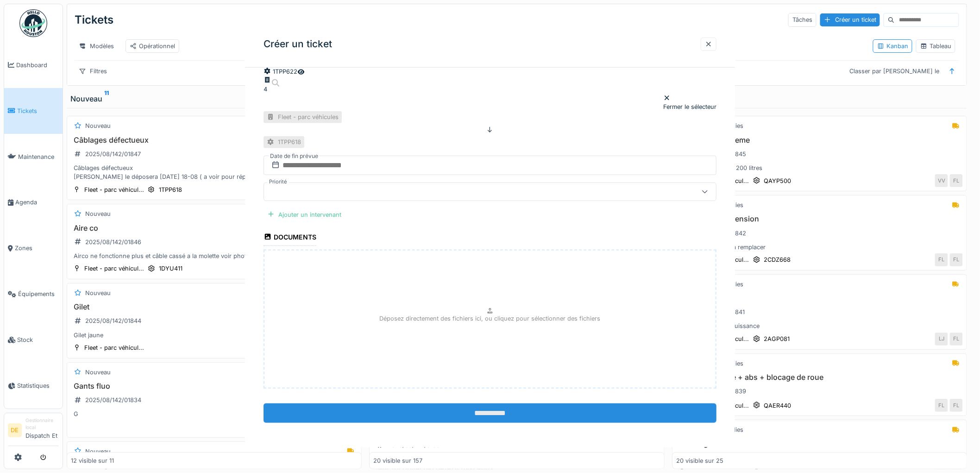  I want to click on div: 1TPP618, so click(289, 141).